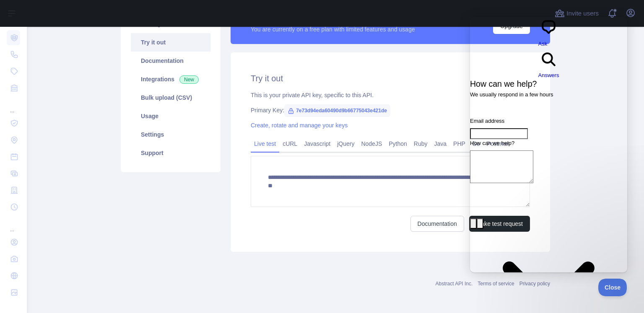  Describe the element at coordinates (390, 95) in the screenshot. I see `div: This is your private API key, specific to this API.` at that location.